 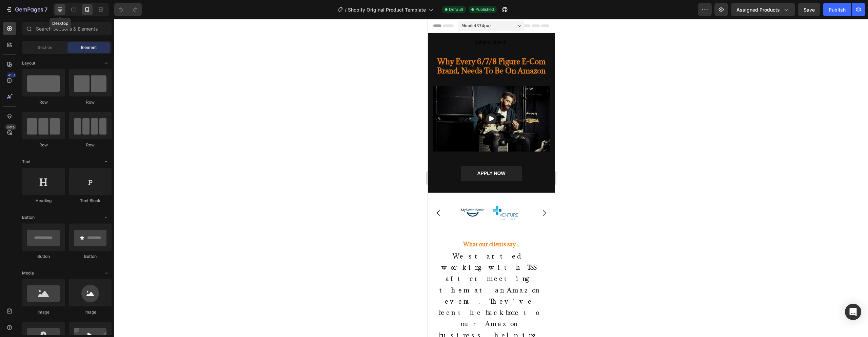 I want to click on button: Carousel Back Arrow, so click(x=10, y=194).